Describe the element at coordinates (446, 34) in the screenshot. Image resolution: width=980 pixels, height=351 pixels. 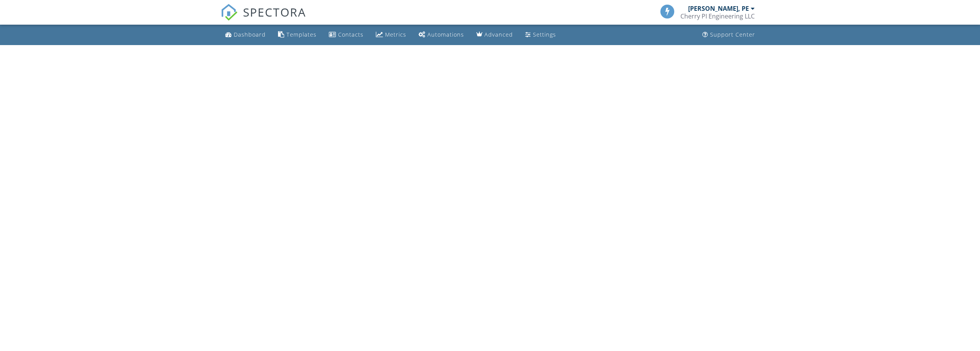
I see `div: Automations` at that location.